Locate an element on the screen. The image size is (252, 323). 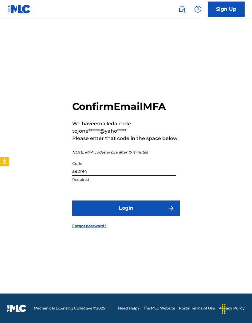
a: The MLC Website is located at coordinates (159, 308).